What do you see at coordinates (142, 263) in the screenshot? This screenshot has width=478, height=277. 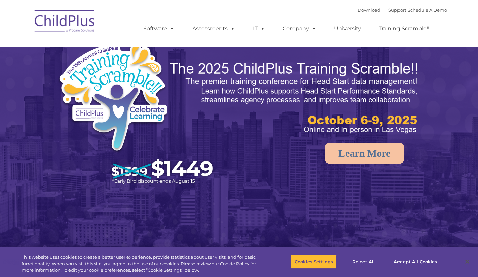 I see `div: This website uses cookies to create a better user experience, provide statistics about user visit...` at bounding box center [142, 263].